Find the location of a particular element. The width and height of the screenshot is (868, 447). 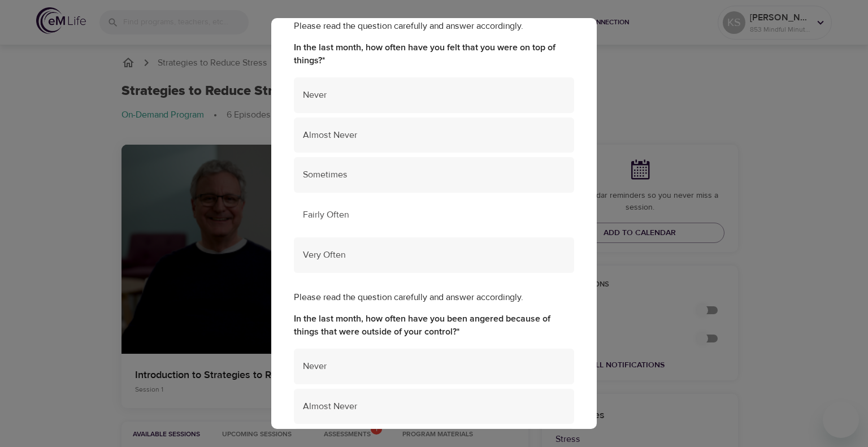

span: Sometimes is located at coordinates (434, 175).